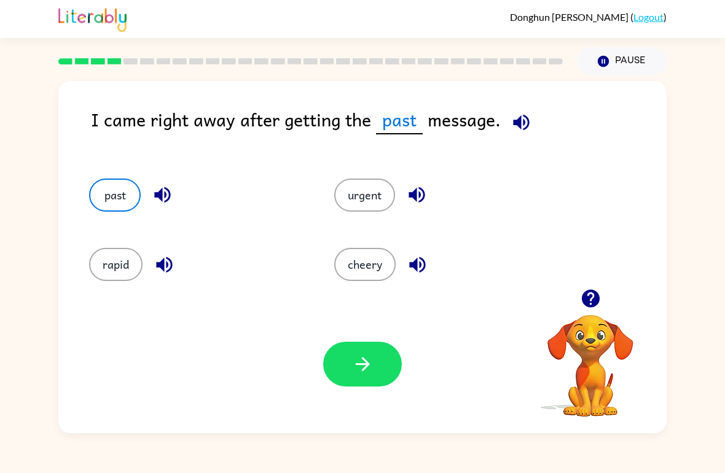 The image size is (725, 473). I want to click on button: rapid, so click(115, 265).